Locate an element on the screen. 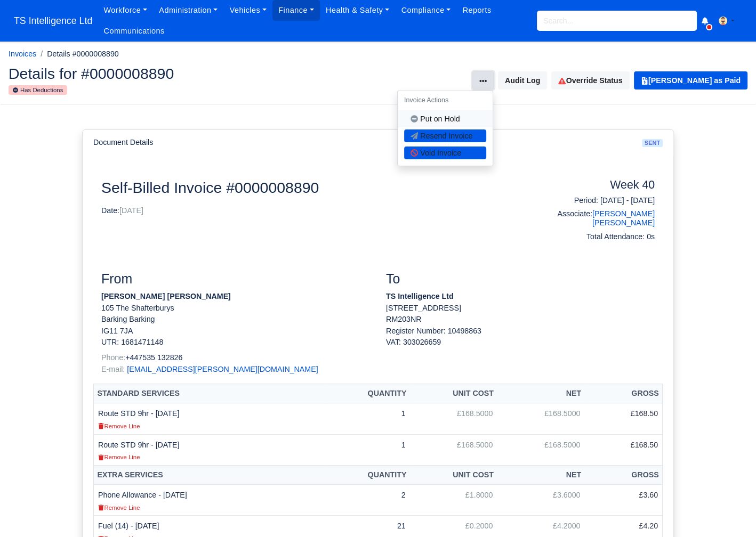 The image size is (756, 537). button: Audit Log is located at coordinates (523, 81).